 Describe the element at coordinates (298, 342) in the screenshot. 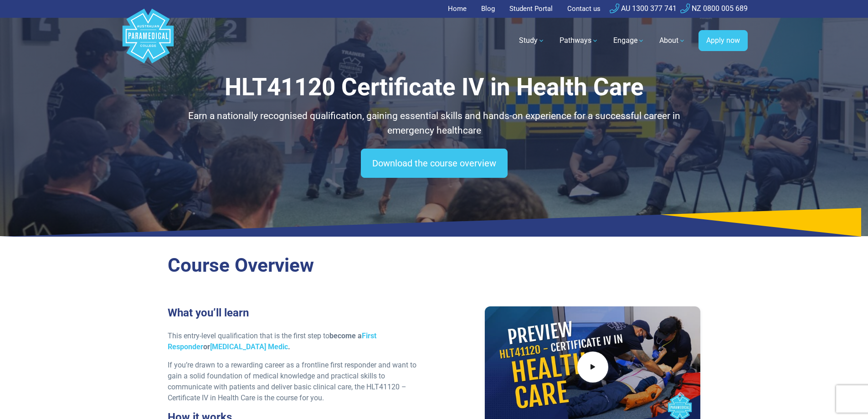

I see `p: This entry-level qualification that is the first step to` at that location.